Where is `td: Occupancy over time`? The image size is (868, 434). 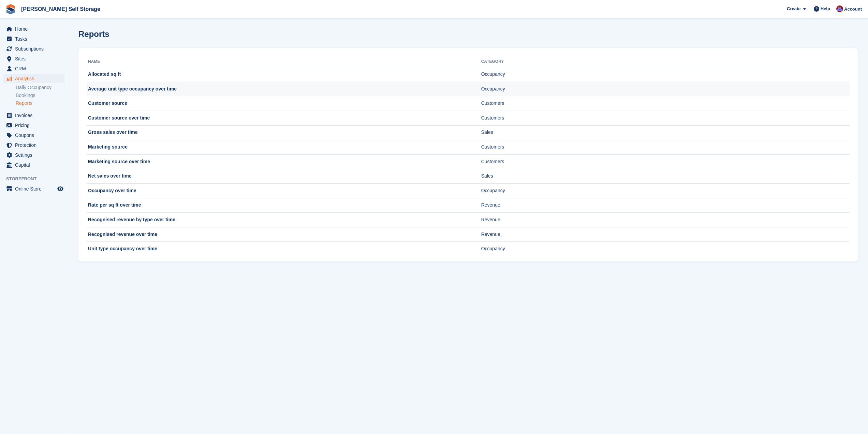 td: Occupancy over time is located at coordinates (283, 190).